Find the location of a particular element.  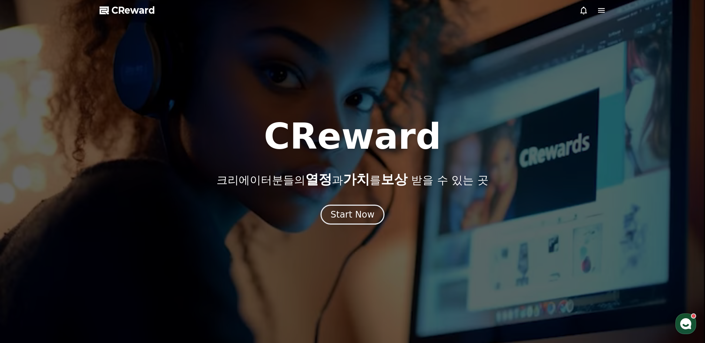

span: 보상 is located at coordinates (394, 179).